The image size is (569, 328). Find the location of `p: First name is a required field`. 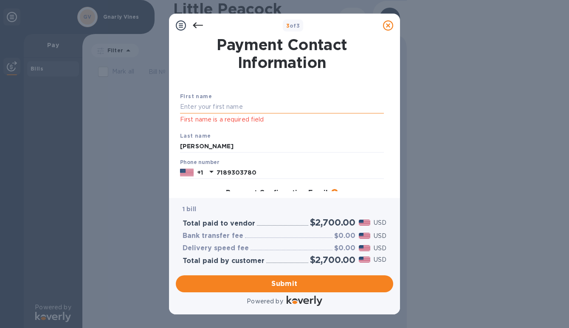

p: First name is a required field is located at coordinates (282, 119).